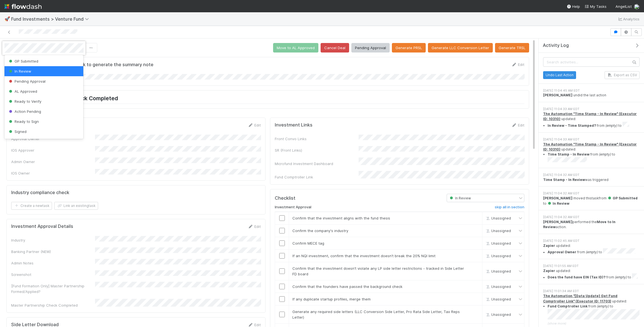  I want to click on span: Ready to Sign, so click(23, 121).